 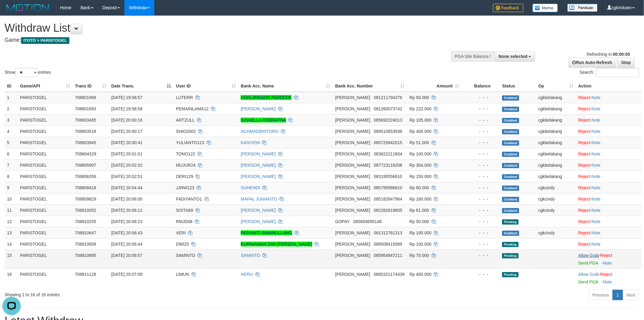 I want to click on a: Send PGA, so click(x=588, y=282).